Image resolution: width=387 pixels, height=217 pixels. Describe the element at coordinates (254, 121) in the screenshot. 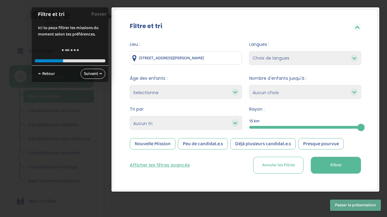

I see `span: 15 km` at that location.